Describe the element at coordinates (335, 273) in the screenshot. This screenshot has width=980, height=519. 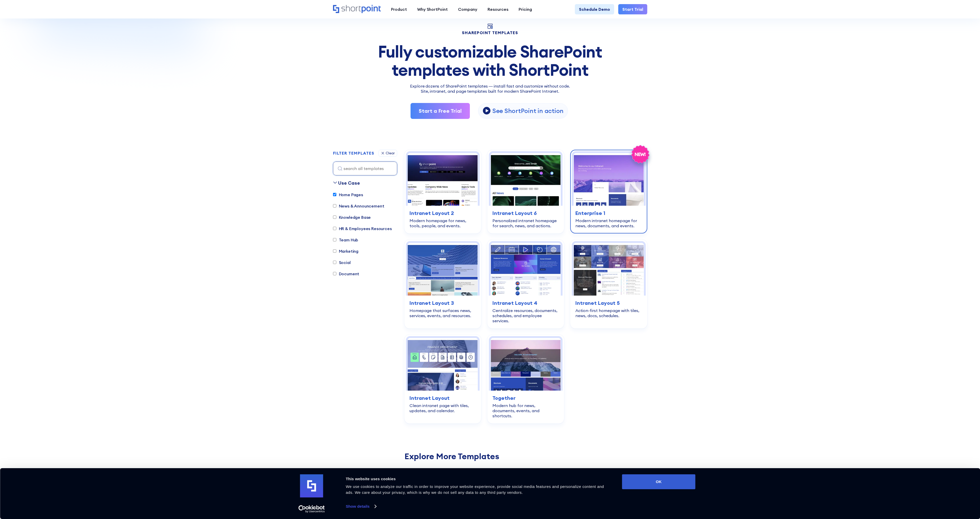
I see `input: Document` at that location.